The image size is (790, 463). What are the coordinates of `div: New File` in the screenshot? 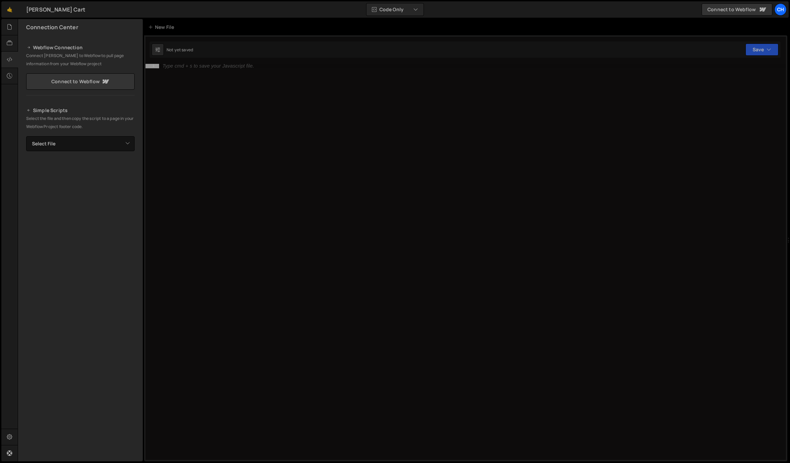 It's located at (163, 27).